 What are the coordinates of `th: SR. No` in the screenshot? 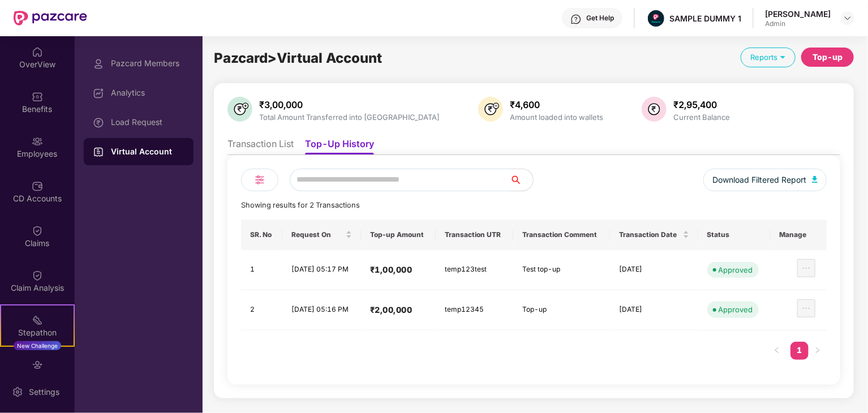 It's located at (261, 235).